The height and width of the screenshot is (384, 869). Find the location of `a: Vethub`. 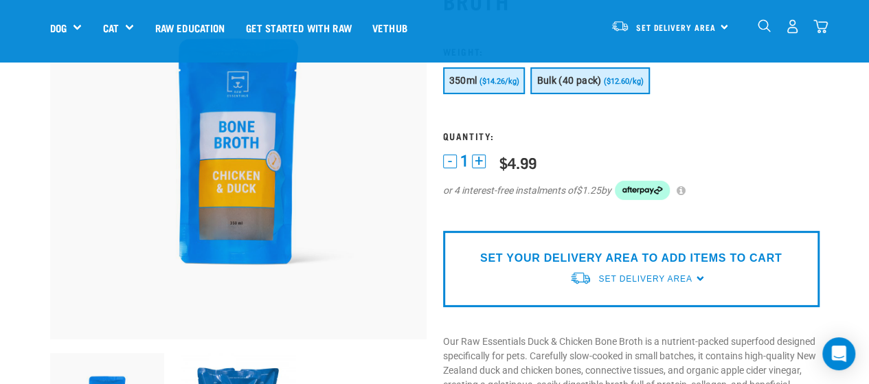

a: Vethub is located at coordinates (389, 28).